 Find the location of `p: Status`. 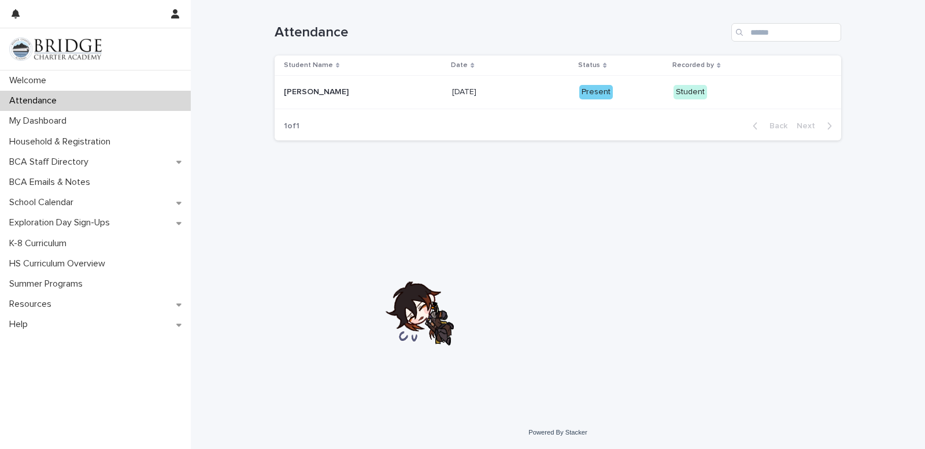

p: Status is located at coordinates (589, 65).